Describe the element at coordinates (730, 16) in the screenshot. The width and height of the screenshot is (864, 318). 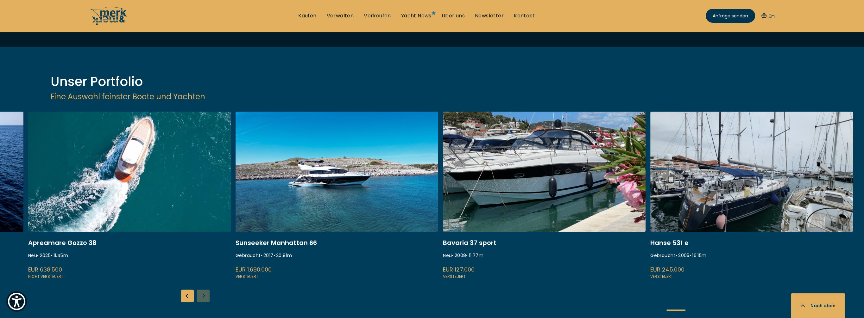
I see `a: Anfrage senden` at that location.